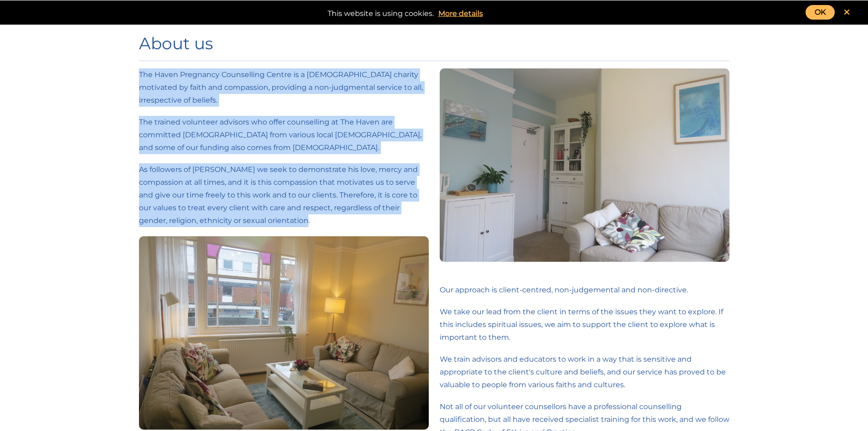 This screenshot has height=431, width=868. Describe the element at coordinates (460, 14) in the screenshot. I see `a: More details` at that location.